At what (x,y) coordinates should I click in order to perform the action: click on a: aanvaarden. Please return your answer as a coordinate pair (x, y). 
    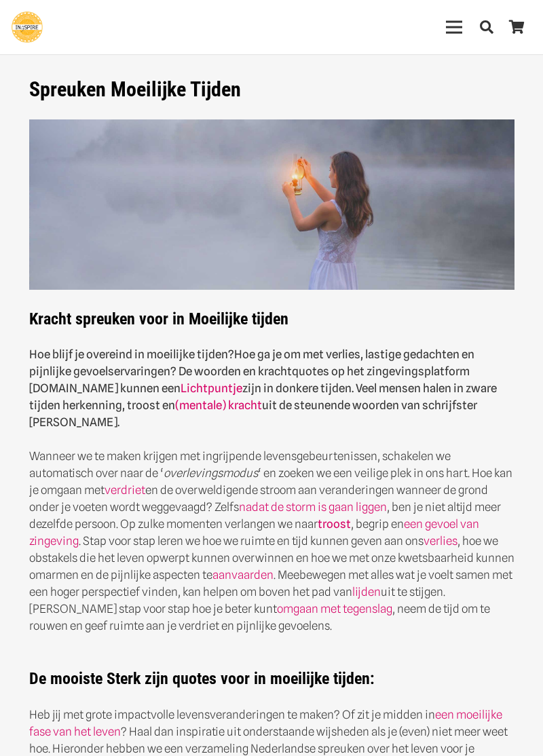
    Looking at the image, I should click on (243, 575).